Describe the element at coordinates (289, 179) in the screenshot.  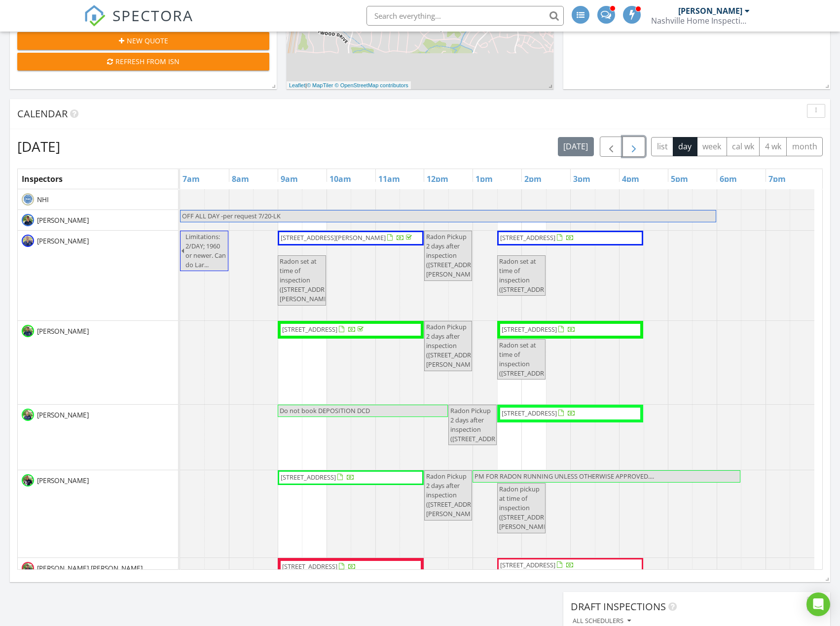
I see `a: 9am` at that location.